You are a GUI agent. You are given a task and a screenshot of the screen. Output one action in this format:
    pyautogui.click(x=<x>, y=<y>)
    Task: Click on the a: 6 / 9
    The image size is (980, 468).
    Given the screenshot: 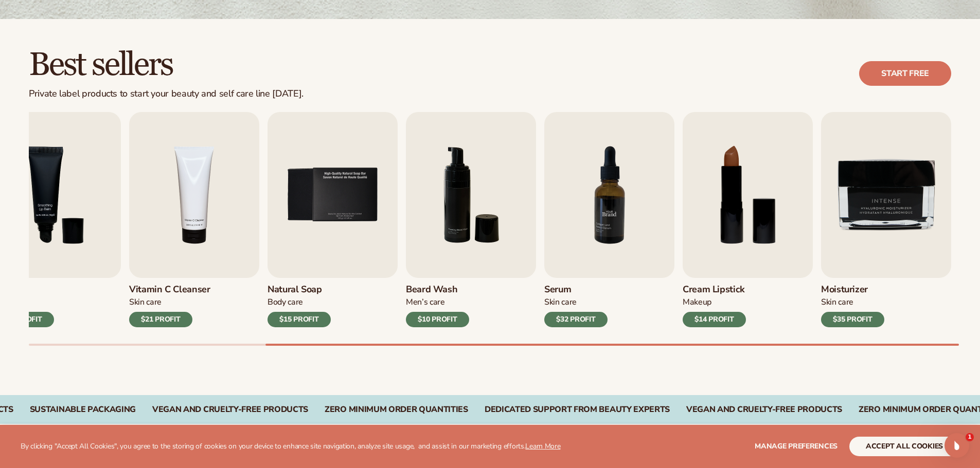 What is the action you would take?
    pyautogui.click(x=471, y=220)
    